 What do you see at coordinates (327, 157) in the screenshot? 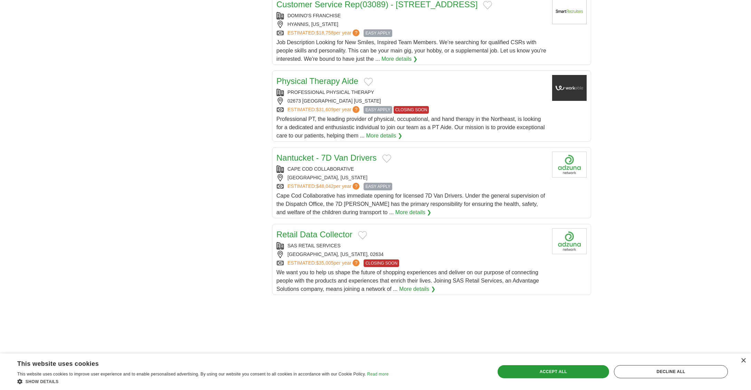
I see `a: Nantucket - 7D Van Drivers` at bounding box center [327, 157].